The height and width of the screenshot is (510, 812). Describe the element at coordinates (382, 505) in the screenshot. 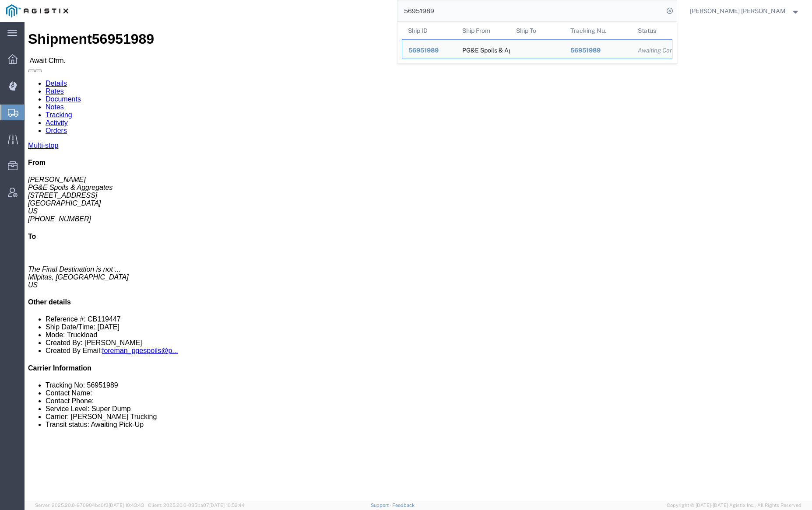

I see `a: Support` at that location.